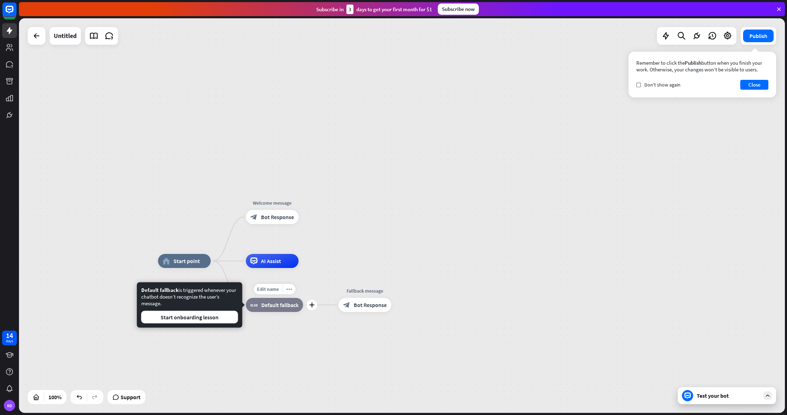  Describe the element at coordinates (187, 261) in the screenshot. I see `span: Start point` at that location.